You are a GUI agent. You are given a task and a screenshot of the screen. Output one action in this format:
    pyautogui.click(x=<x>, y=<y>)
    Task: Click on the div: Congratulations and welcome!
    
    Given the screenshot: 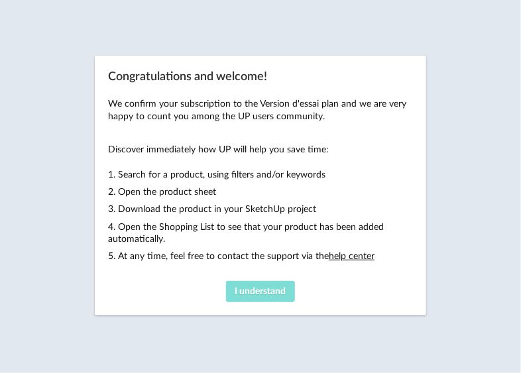 What is the action you would take?
    pyautogui.click(x=261, y=186)
    